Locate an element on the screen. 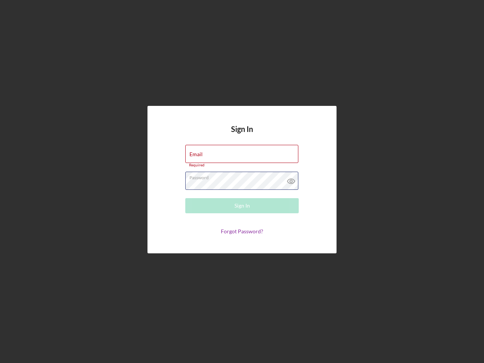 The height and width of the screenshot is (363, 484). button: Sign In is located at coordinates (242, 206).